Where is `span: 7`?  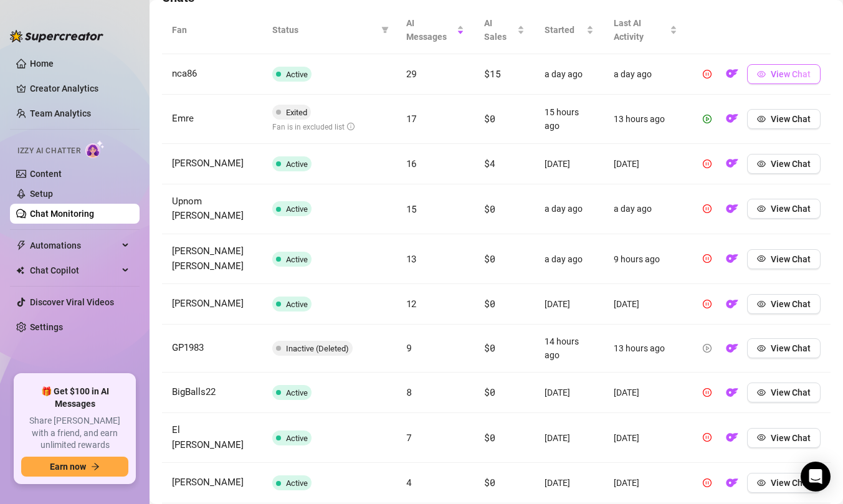 span: 7 is located at coordinates (409, 437).